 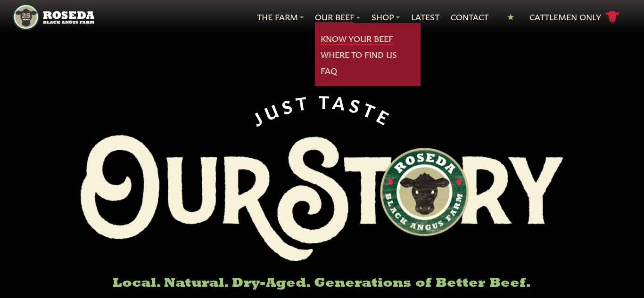 What do you see at coordinates (280, 17) in the screenshot?
I see `a: The Farm` at bounding box center [280, 17].